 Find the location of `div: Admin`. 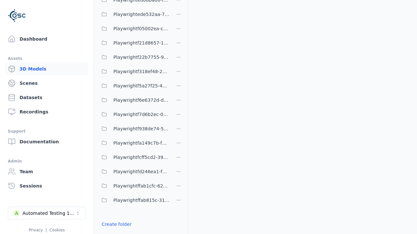

div: Admin is located at coordinates (47, 161).